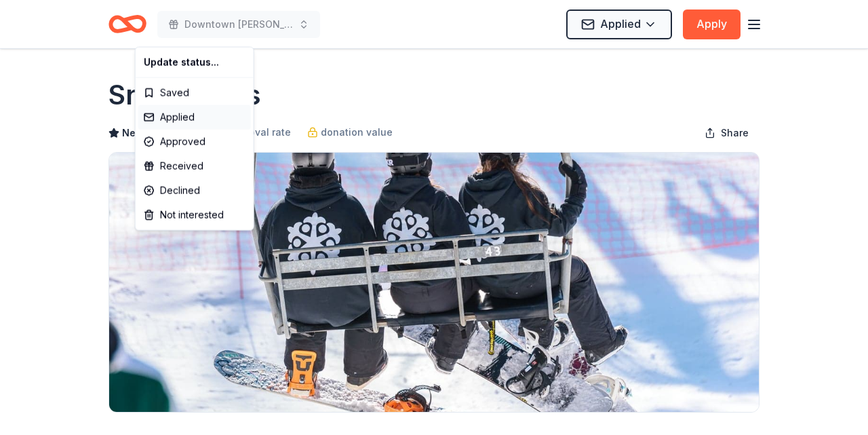 Image resolution: width=868 pixels, height=435 pixels. What do you see at coordinates (194, 142) in the screenshot?
I see `div: Approved` at bounding box center [194, 142].